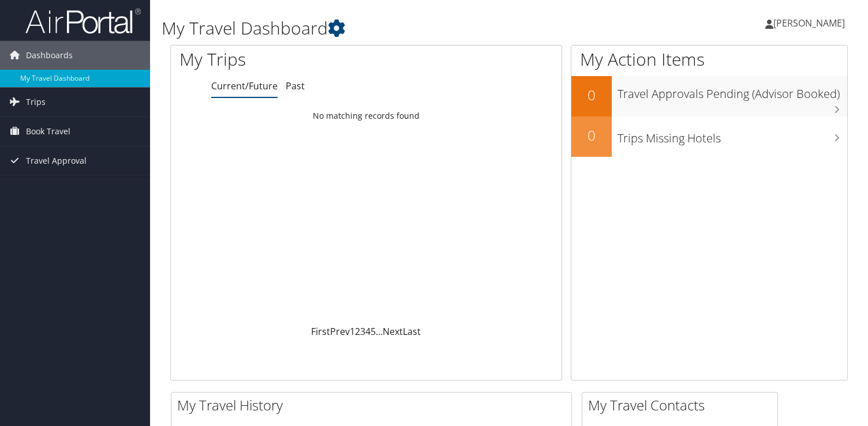 The image size is (868, 426). I want to click on img: airportal-logo.png, so click(83, 20).